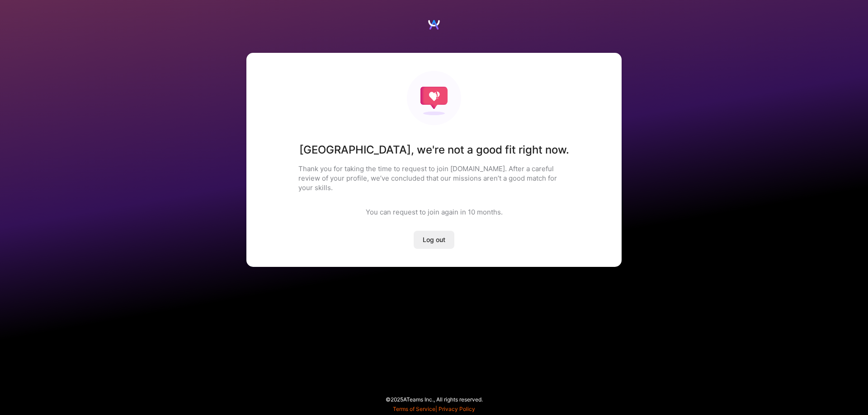 This screenshot has width=868, height=415. Describe the element at coordinates (434, 240) in the screenshot. I see `span: Log out` at that location.